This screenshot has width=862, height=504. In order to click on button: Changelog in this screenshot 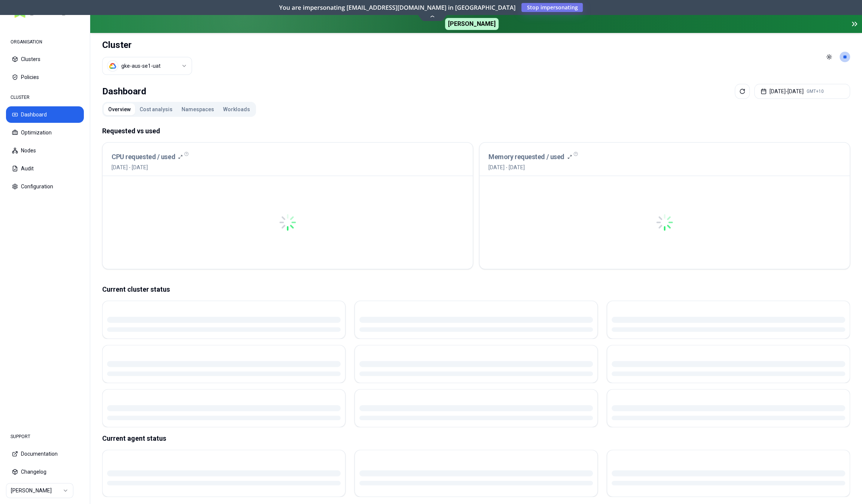, I will do `click(45, 472)`.